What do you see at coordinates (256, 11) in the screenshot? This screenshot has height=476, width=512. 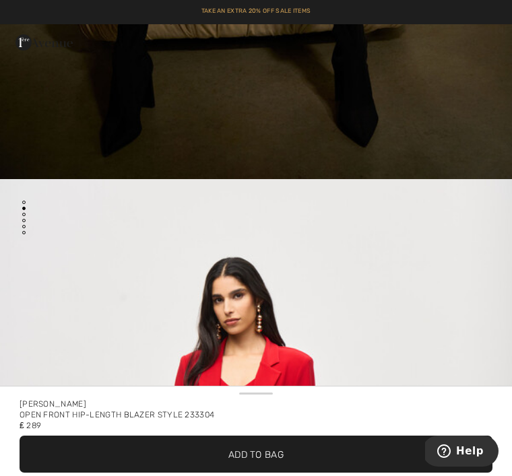 I see `a: Take an Extra 20% Off Sale Items` at bounding box center [256, 11].